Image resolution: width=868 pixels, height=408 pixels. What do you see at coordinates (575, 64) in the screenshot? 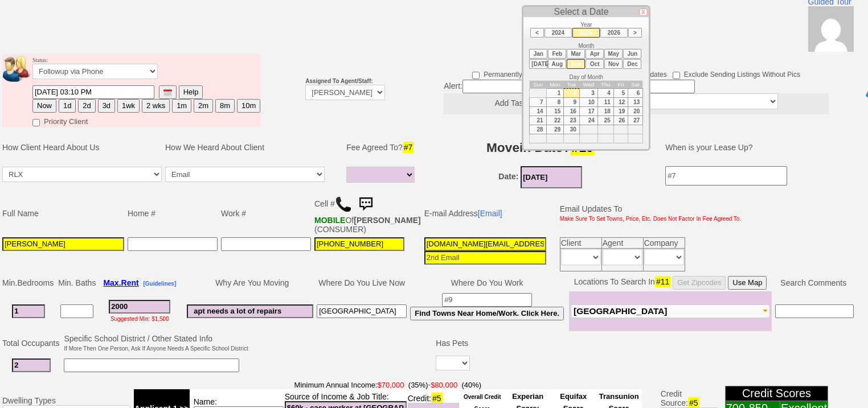
I see `li: Sep` at bounding box center [575, 64].